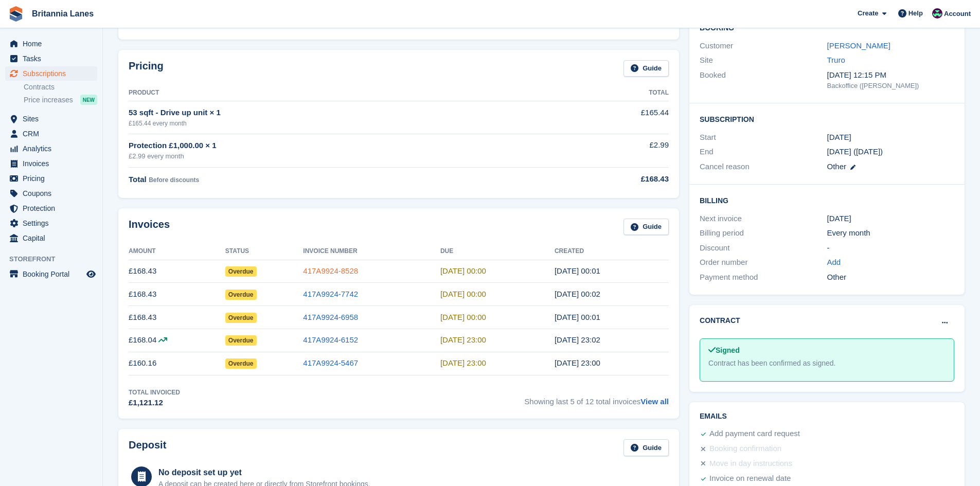  I want to click on time: 2025-04-30 23:02:04 UTC, so click(577, 294).